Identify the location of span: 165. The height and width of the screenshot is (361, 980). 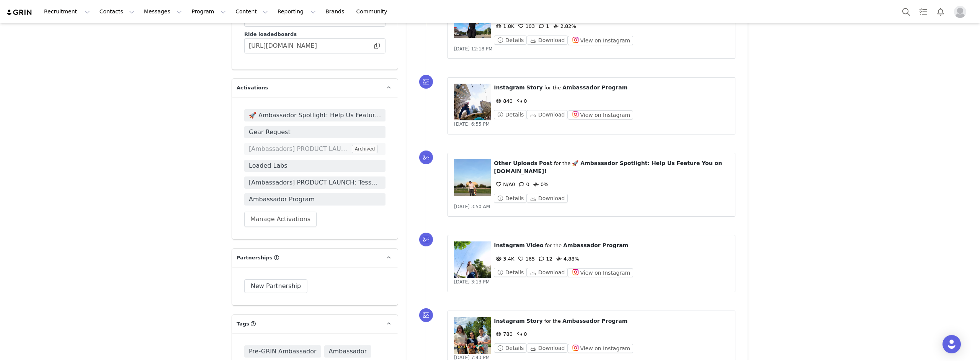
(526, 259).